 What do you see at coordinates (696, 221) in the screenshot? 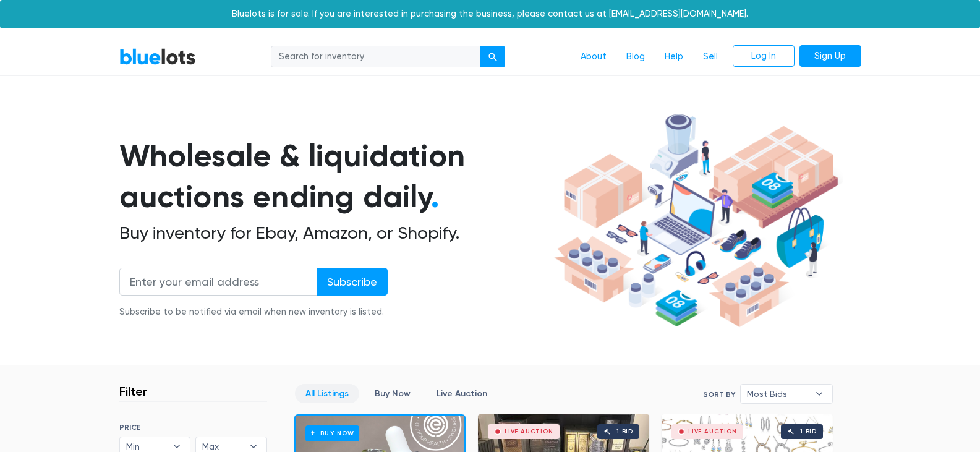
I see `img: hero-ee84e7d0318cb26816c560f6b4441b76977f77a177738b4e94f68c95b2b83dbb.png` at bounding box center [696, 221].